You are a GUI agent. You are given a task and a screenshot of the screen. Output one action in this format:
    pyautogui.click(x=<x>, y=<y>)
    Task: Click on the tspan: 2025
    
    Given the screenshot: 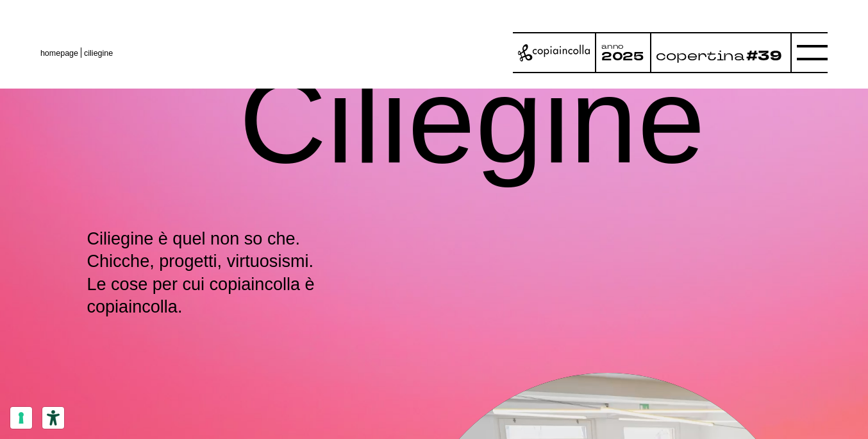 What is the action you would take?
    pyautogui.click(x=623, y=57)
    